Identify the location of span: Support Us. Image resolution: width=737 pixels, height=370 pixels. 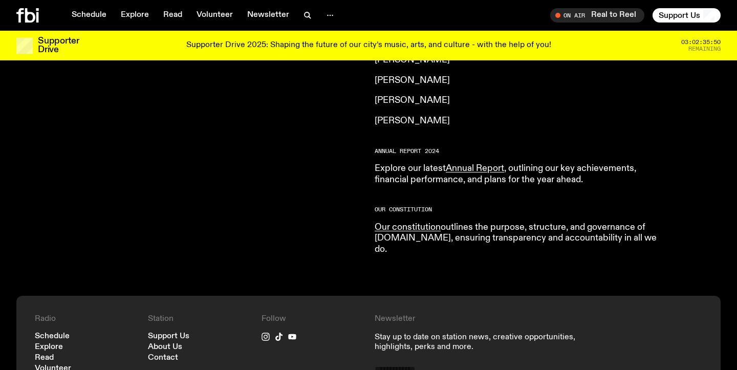
(679, 15).